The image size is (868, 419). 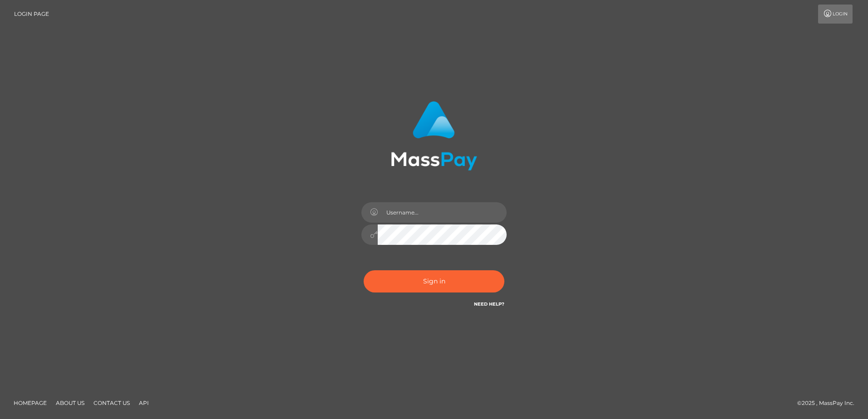 I want to click on input: Username..., so click(x=442, y=213).